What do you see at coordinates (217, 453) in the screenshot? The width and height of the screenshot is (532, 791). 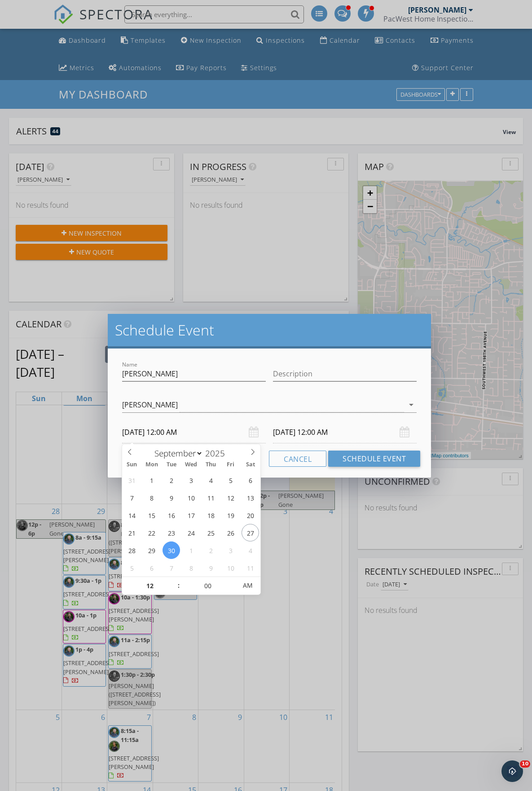 I see `input: Year` at bounding box center [217, 453].